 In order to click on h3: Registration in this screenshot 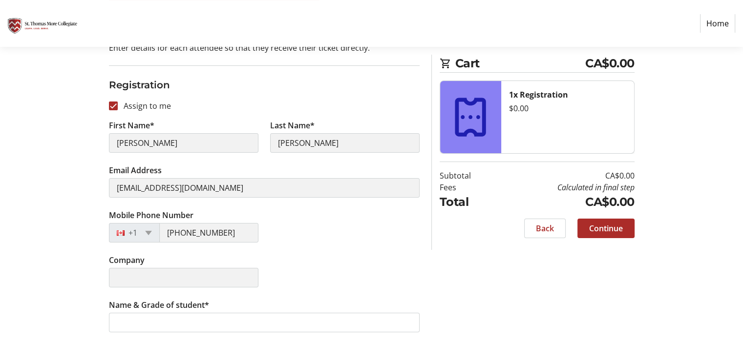, I will do `click(264, 85)`.